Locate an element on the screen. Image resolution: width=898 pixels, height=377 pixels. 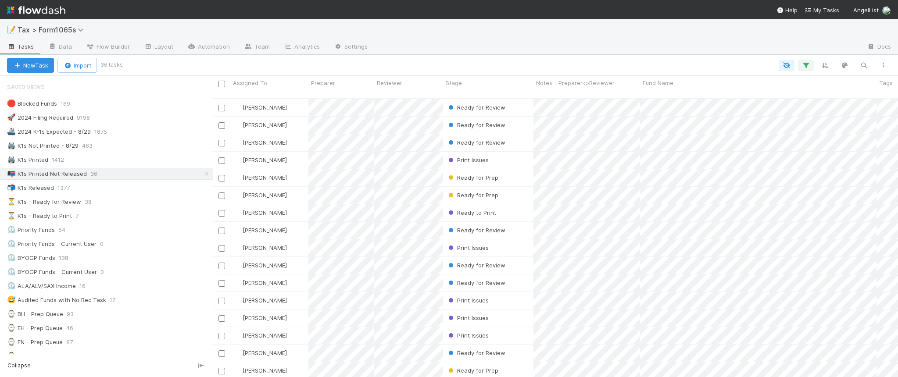
img: avatar_e41e7ae5-e7d9-4d8d-9f56-31b0d7a2f4fd.png is located at coordinates (238, 195).